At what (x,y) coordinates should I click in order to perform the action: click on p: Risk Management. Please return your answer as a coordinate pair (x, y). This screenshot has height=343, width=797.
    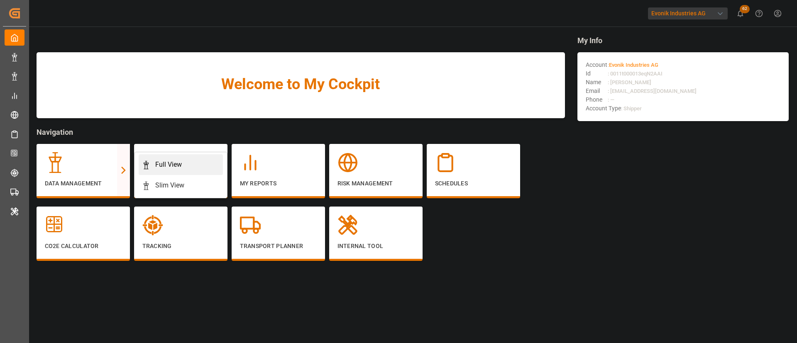
    Looking at the image, I should click on (376, 183).